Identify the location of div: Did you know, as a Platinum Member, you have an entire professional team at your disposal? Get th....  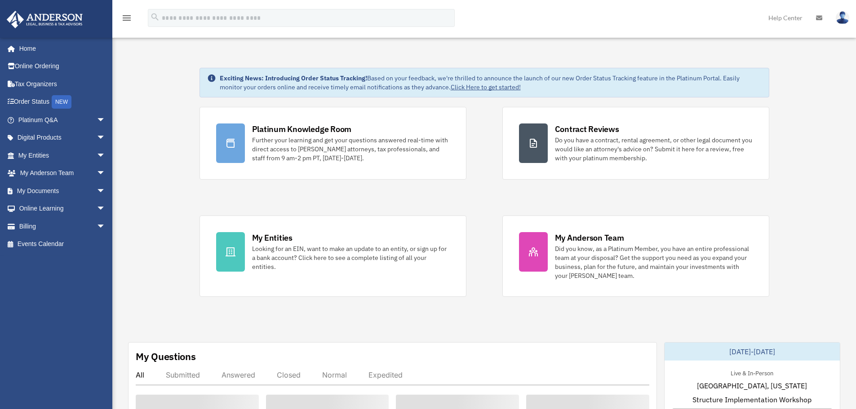
(654, 262).